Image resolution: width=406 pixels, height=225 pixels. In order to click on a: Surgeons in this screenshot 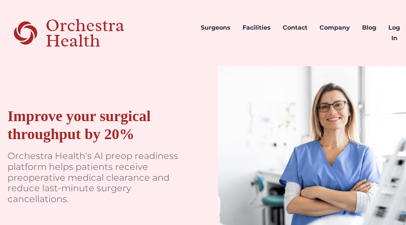, I will do `click(215, 33)`.